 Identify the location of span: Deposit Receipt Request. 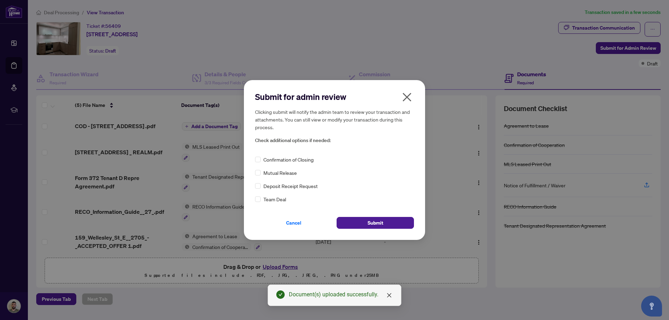
(290, 186).